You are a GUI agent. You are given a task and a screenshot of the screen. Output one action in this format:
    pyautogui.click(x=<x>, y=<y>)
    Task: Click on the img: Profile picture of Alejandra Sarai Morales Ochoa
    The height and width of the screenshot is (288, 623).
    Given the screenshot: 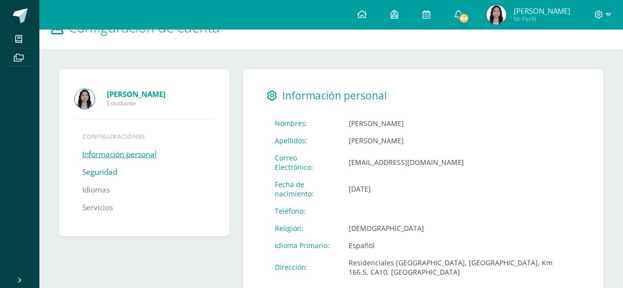 What is the action you would take?
    pyautogui.click(x=85, y=99)
    